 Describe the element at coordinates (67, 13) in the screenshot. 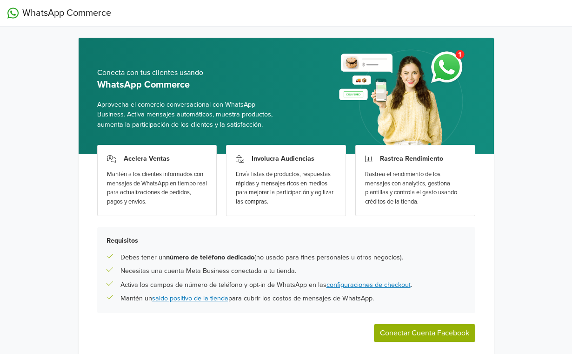

I see `span: WhatsApp Commerce` at that location.